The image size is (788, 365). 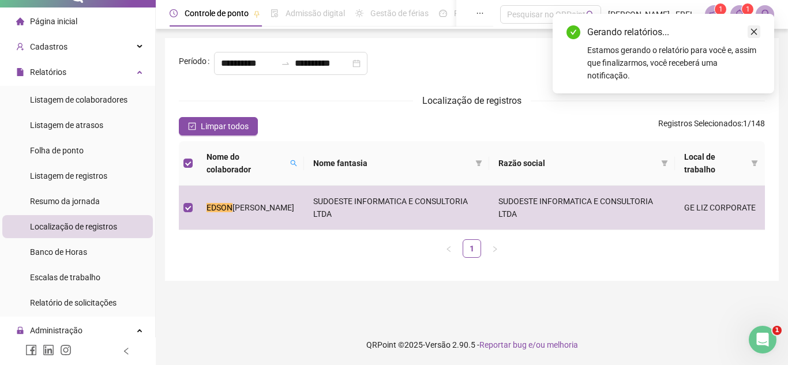 I want to click on span: to, so click(x=286, y=63).